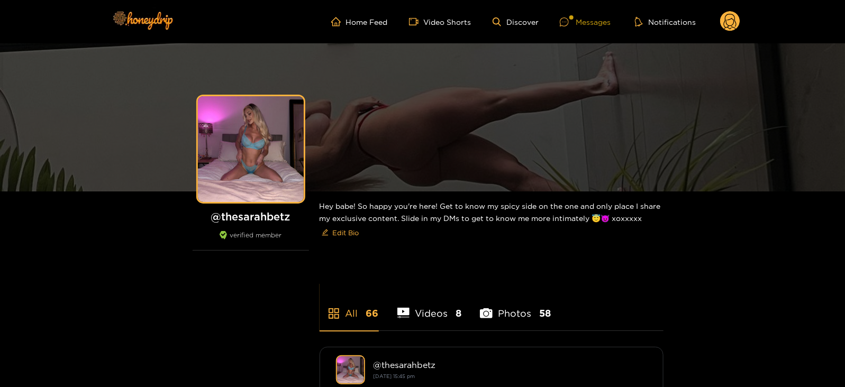 The width and height of the screenshot is (845, 387). I want to click on img: thesarahbetz, so click(350, 370).